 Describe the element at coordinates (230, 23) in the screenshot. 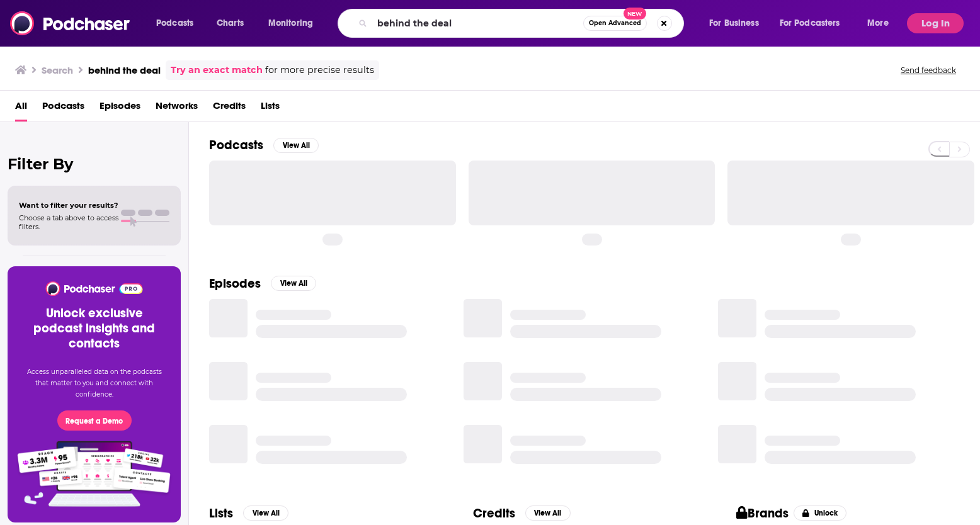

I see `a: Charts` at that location.